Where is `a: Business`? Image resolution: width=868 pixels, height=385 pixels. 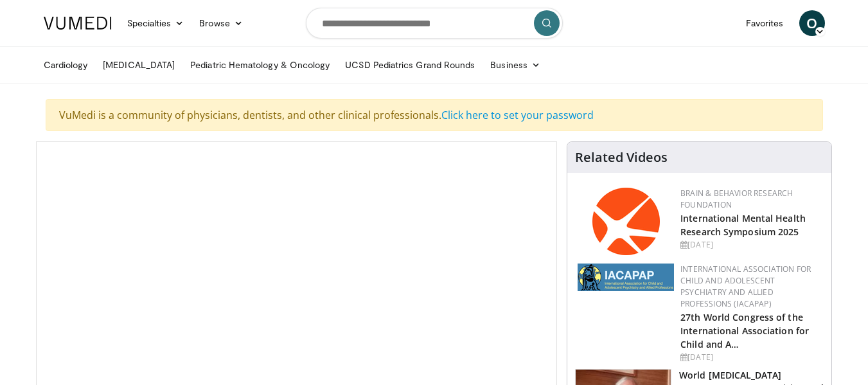
a: Business is located at coordinates (515, 65).